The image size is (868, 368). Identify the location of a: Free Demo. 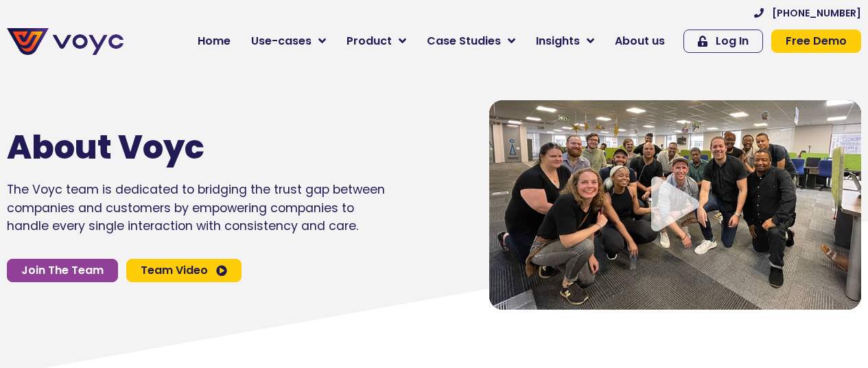
(816, 41).